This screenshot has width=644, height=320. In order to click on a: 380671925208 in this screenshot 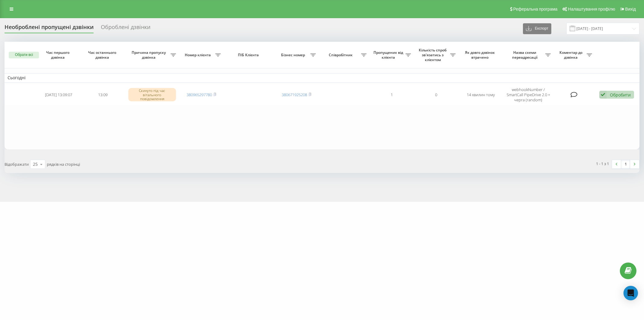, I will do `click(295, 94)`.